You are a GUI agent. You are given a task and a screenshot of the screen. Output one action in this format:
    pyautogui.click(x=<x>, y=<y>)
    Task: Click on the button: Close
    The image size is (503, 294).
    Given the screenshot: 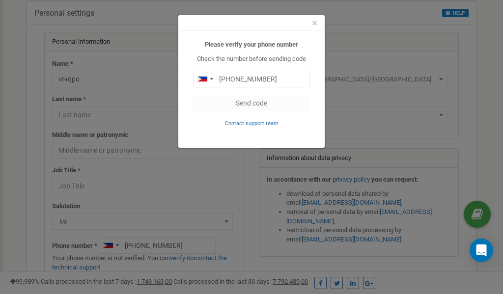 What is the action you would take?
    pyautogui.click(x=314, y=23)
    